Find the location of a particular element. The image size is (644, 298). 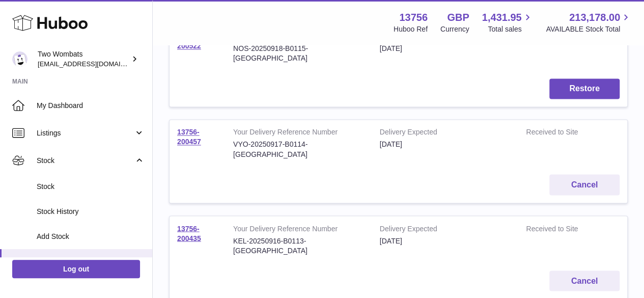

span: Total sales is located at coordinates (510, 29).